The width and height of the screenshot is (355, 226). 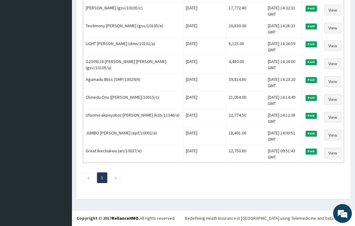 What do you see at coordinates (245, 136) in the screenshot?
I see `td: 18,401.00` at bounding box center [245, 136].